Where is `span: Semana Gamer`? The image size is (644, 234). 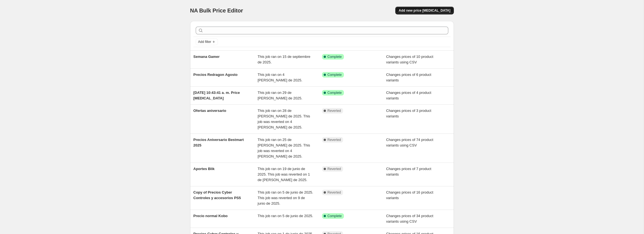 span: Semana Gamer is located at coordinates (206, 56).